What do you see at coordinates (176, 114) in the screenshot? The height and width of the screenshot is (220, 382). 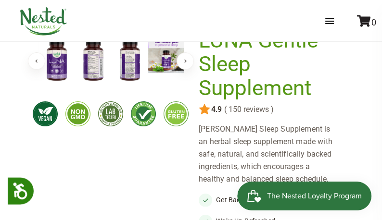 I see `img: glutenfree` at bounding box center [176, 114].